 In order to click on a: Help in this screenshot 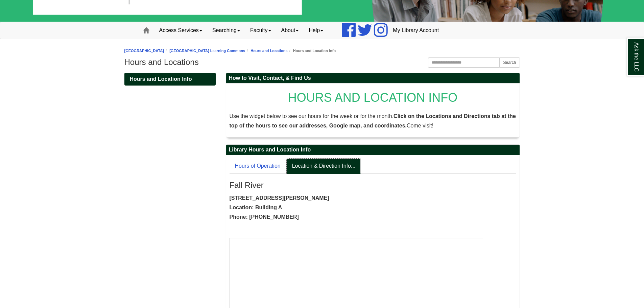, I will do `click(316, 31)`.